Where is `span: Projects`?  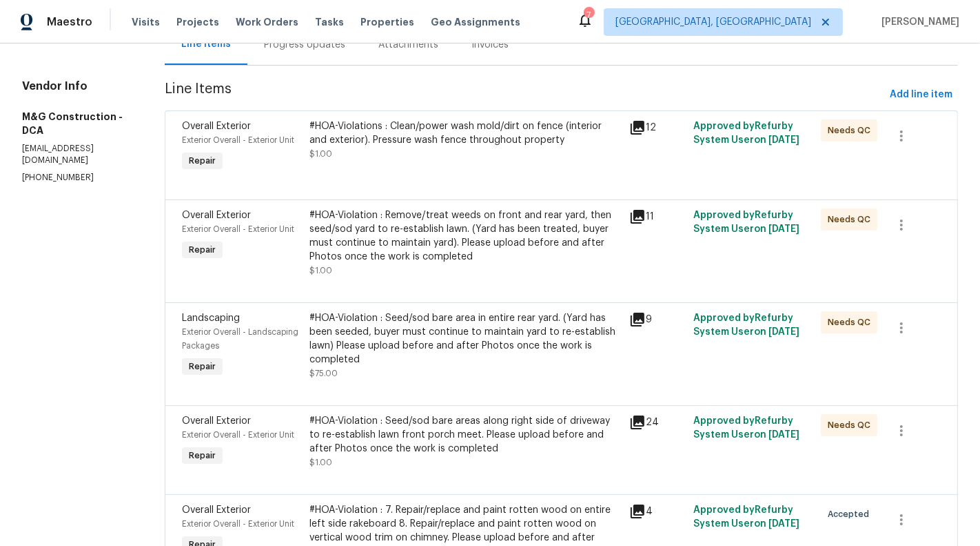
span: Projects is located at coordinates (198, 22).